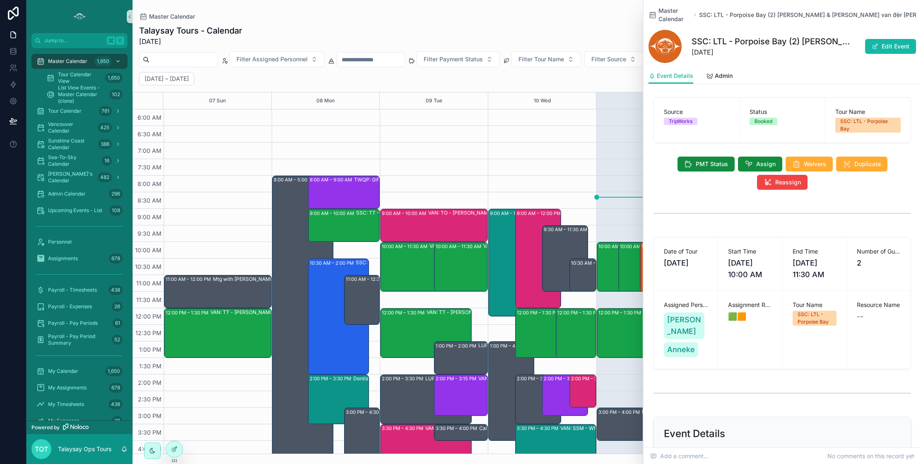  Describe the element at coordinates (696, 112) in the screenshot. I see `span: Source` at that location.